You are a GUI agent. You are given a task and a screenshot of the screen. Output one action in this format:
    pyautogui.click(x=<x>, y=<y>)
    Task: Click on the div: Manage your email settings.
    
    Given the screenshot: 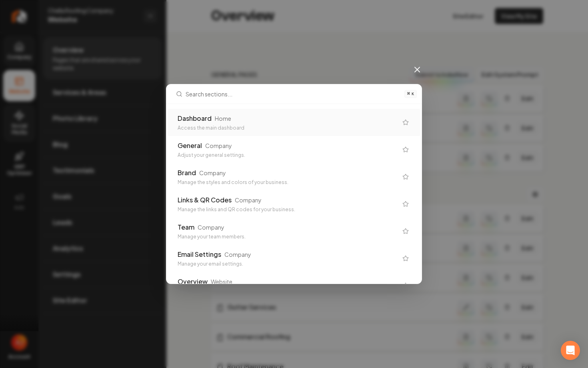 What is the action you would take?
    pyautogui.click(x=288, y=264)
    